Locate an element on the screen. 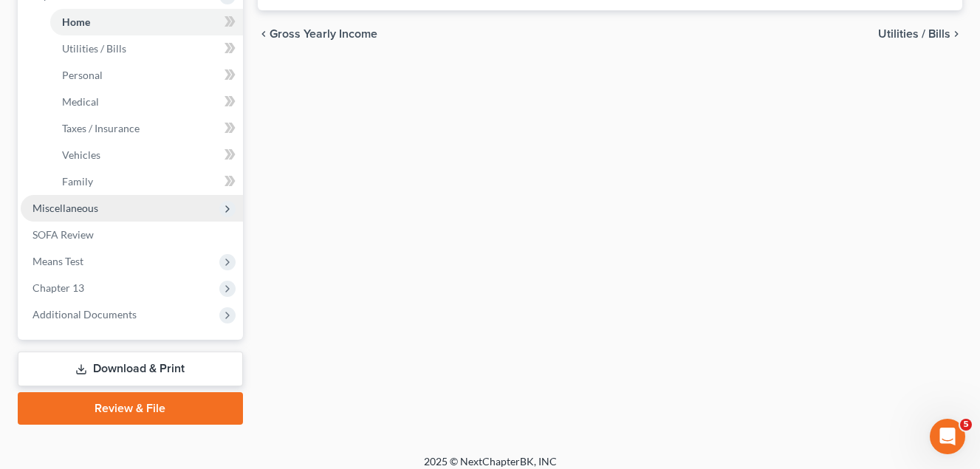  a: Home is located at coordinates (146, 22).